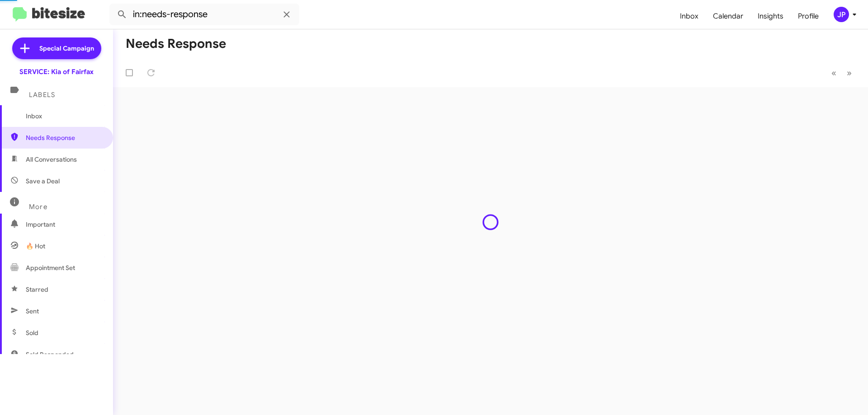 Image resolution: width=868 pixels, height=415 pixels. I want to click on span: Sent, so click(32, 311).